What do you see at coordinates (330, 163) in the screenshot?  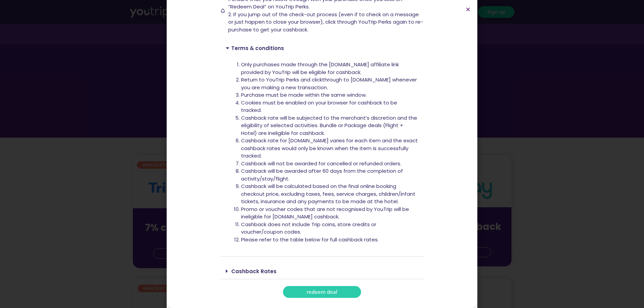 I see `li: Cashback will not be awarded for cancelled or refunded orders.` at bounding box center [330, 163].